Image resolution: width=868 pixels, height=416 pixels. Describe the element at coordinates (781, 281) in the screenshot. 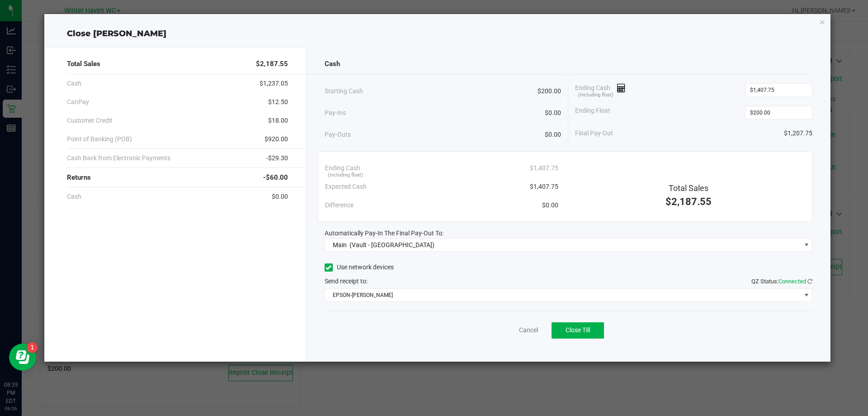

I see `span: QZ Status:` at that location.